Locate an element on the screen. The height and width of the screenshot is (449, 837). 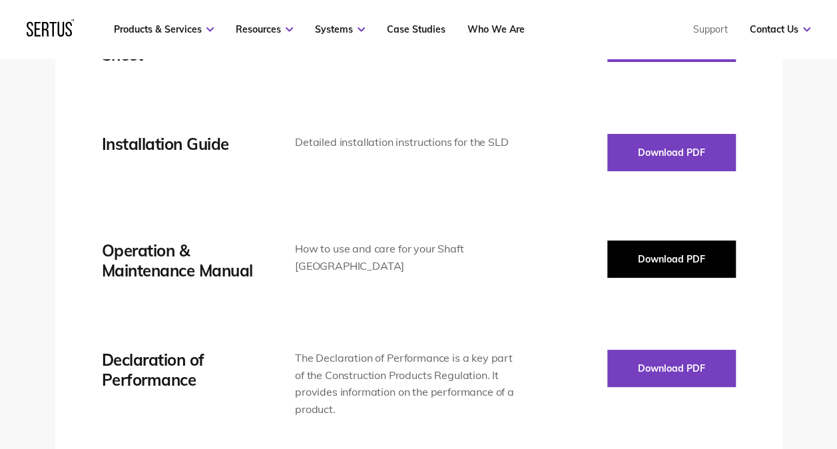
div: Installation Guide is located at coordinates (179, 144).